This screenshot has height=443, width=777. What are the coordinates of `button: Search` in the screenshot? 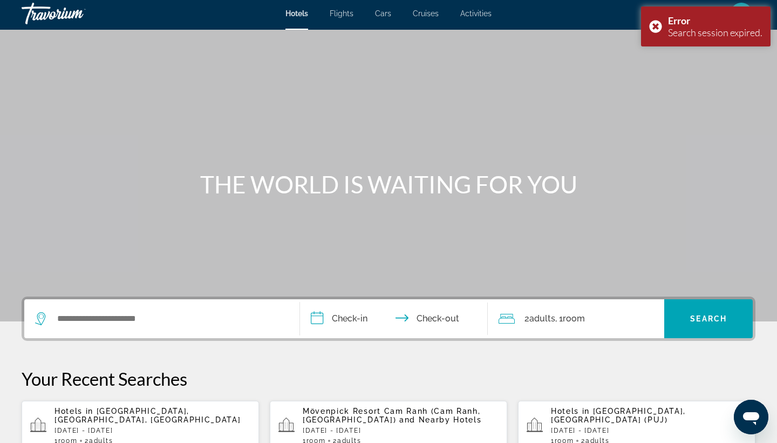 It's located at (709, 318).